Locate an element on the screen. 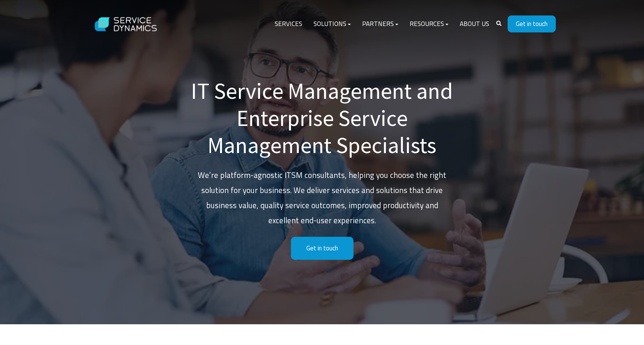  img: Service Dynamics Logo - White is located at coordinates (126, 24).